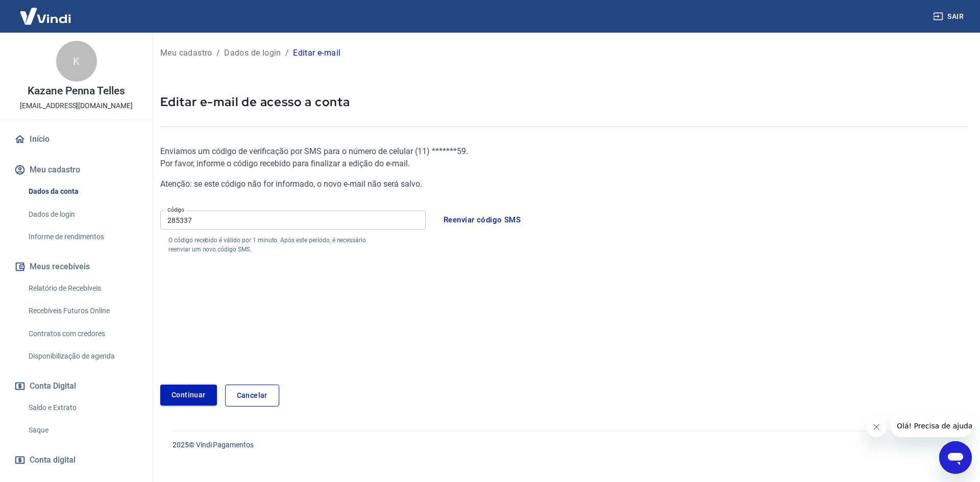 The width and height of the screenshot is (980, 482). I want to click on a: Dados da conta, so click(82, 191).